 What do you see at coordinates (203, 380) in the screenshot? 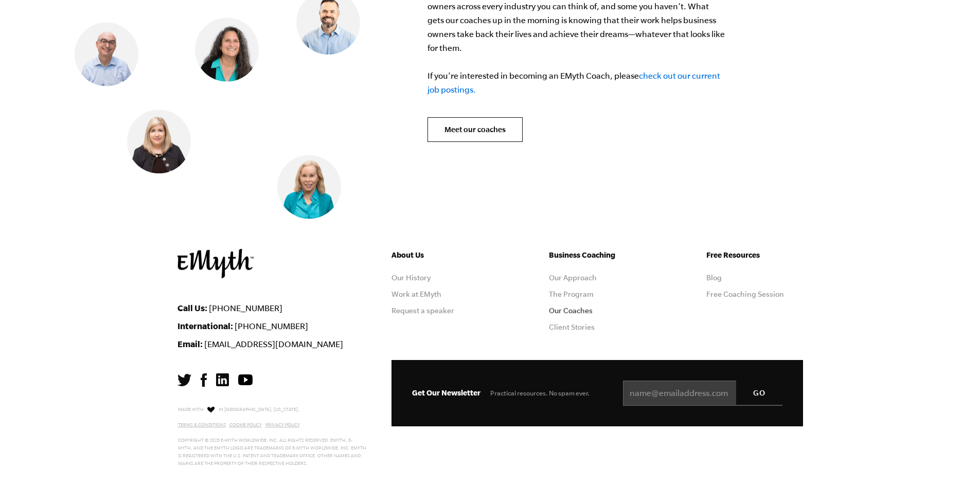
I see `img: Facebook` at bounding box center [203, 380].